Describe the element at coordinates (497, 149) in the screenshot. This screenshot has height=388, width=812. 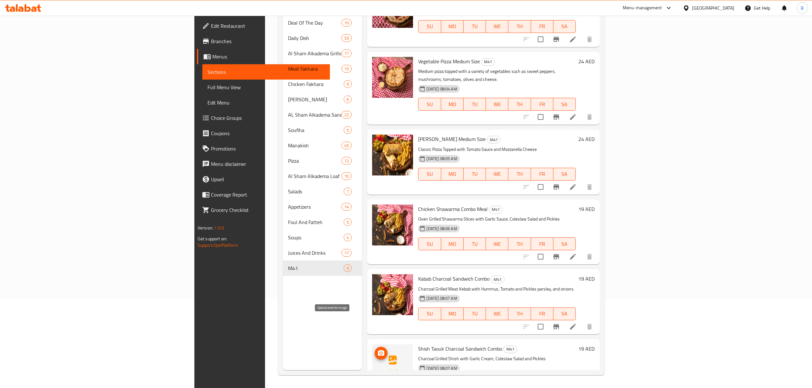
I see `p: Classic Pizza Topped with Tomato Sauce and Mozzarella Cheese` at that location.